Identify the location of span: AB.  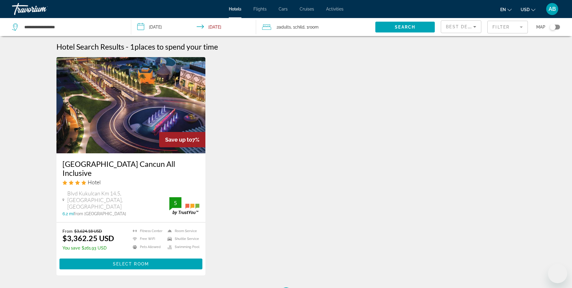
(553, 9).